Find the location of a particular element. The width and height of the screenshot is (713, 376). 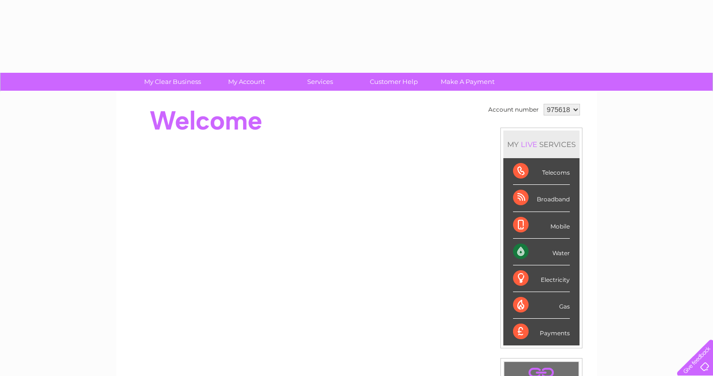

a: Services is located at coordinates (320, 82).